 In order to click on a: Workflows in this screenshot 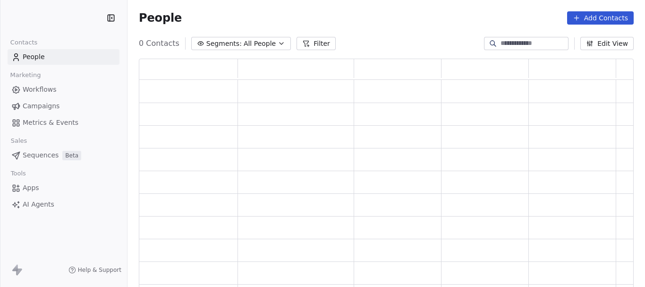, I will do `click(63, 89)`.